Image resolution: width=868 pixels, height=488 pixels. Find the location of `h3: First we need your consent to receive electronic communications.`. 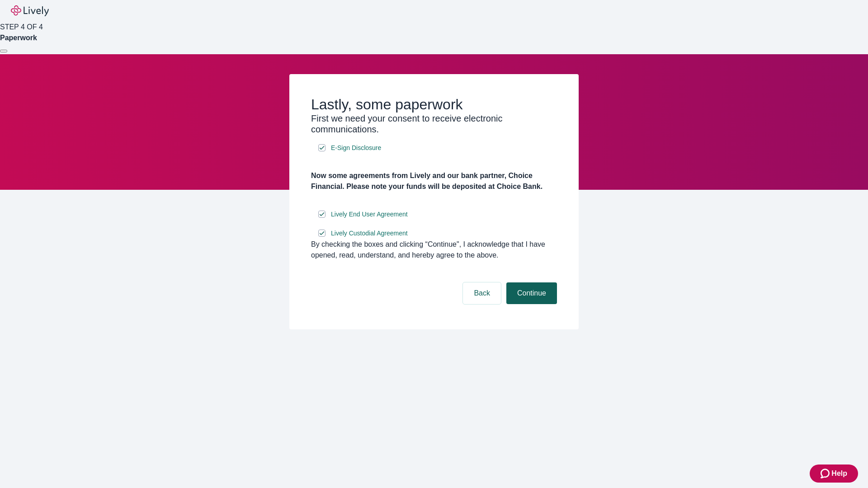

h3: First we need your consent to receive electronic communications. is located at coordinates (434, 123).